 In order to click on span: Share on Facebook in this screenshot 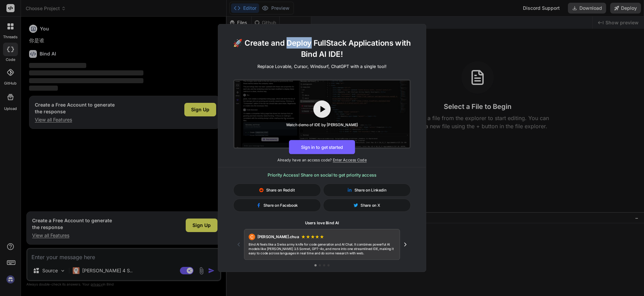, I will do `click(281, 205)`.